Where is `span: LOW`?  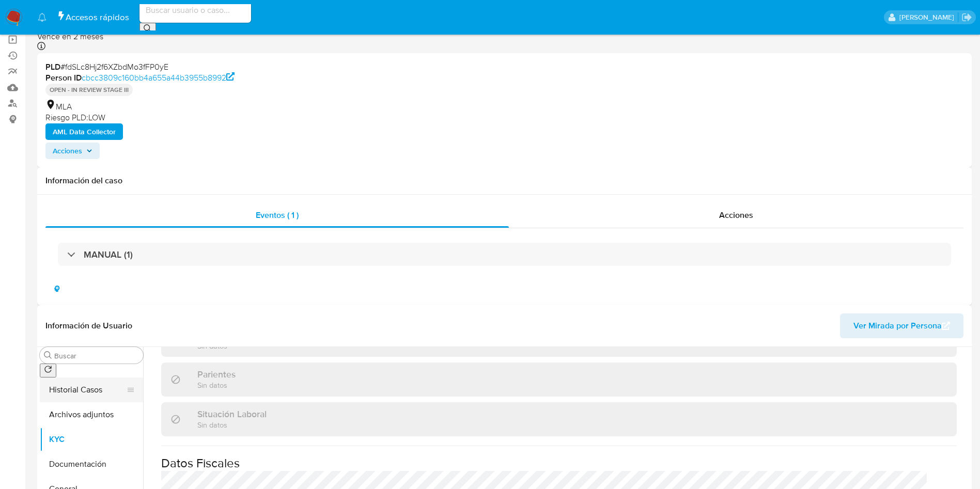 span: LOW is located at coordinates (96, 117).